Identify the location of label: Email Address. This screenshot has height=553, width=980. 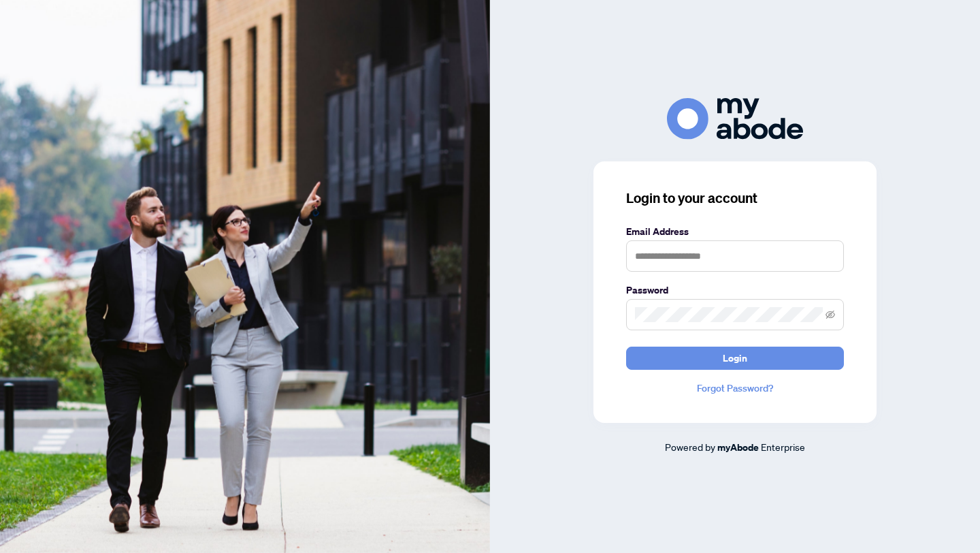
(735, 231).